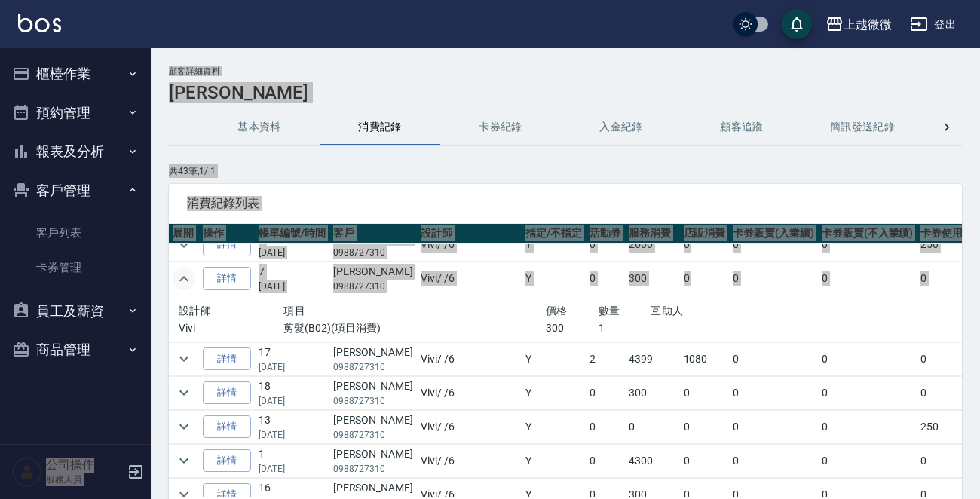  I want to click on td: 4300, so click(652, 460).